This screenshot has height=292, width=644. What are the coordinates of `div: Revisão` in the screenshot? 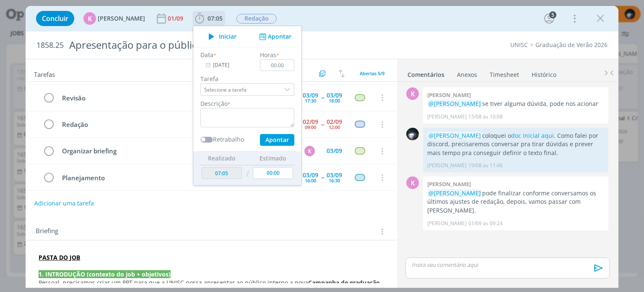 It's located at (165, 98).